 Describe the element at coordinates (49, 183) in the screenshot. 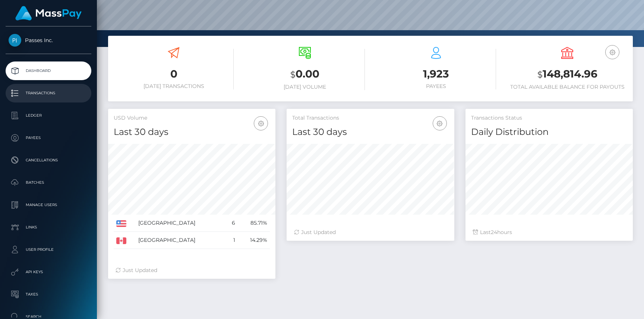

I see `p: Batches` at that location.